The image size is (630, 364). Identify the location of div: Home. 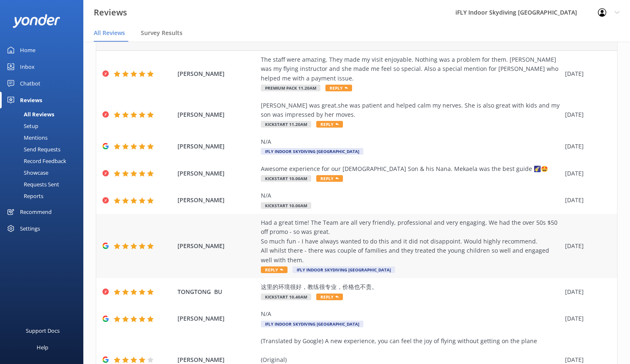
(28, 50).